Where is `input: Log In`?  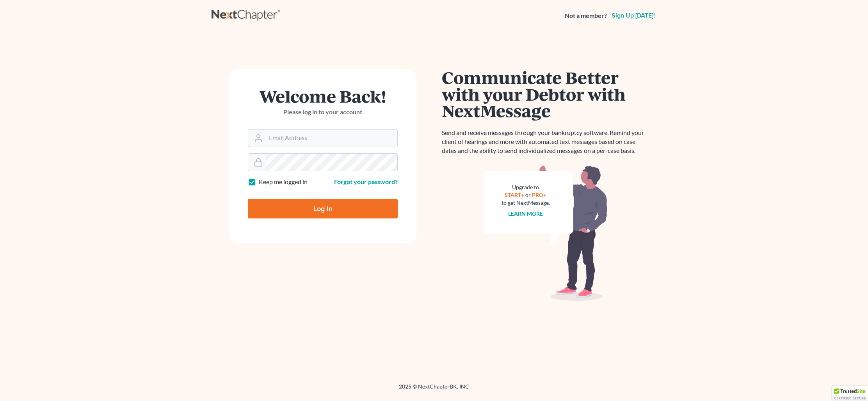
input: Log In is located at coordinates (323, 209).